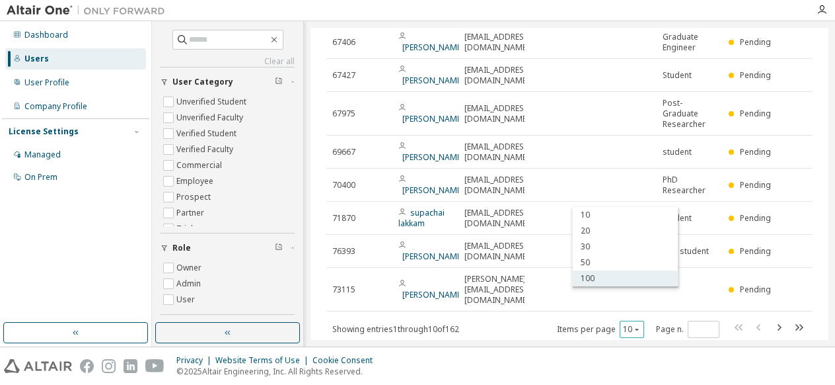 Image resolution: width=835 pixels, height=385 pixels. What do you see at coordinates (42, 155) in the screenshot?
I see `div: Managed` at bounding box center [42, 155].